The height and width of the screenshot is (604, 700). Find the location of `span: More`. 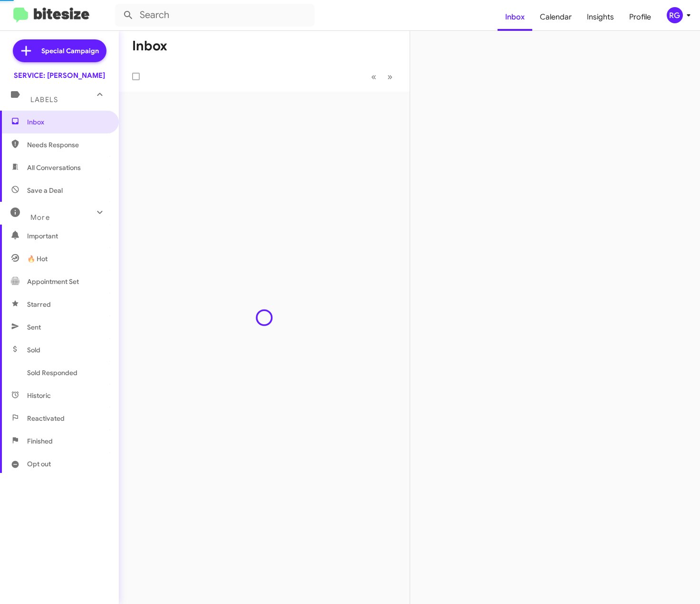

span: More is located at coordinates (40, 218).